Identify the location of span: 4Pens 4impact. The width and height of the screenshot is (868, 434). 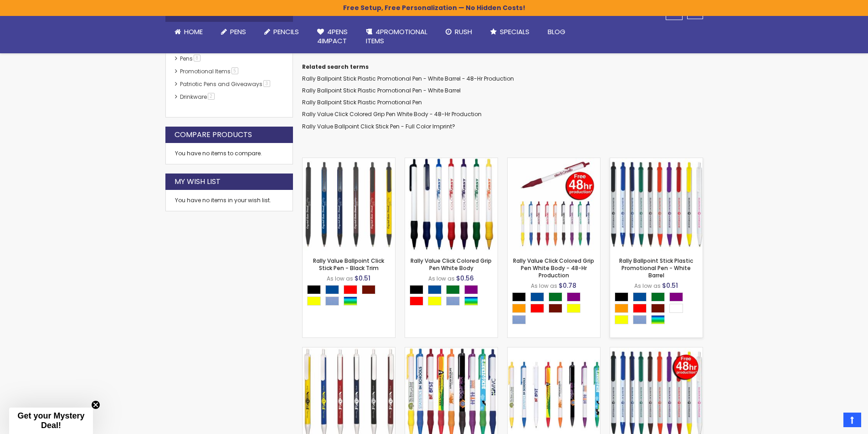
(332, 36).